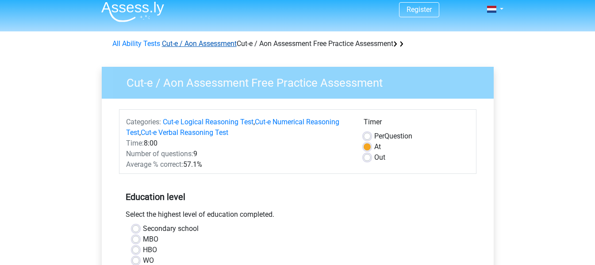  Describe the element at coordinates (155, 197) in the screenshot. I see `font: Education level` at that location.